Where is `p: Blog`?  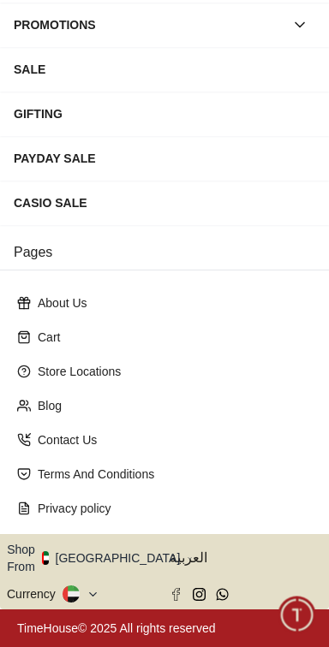 p: Blog is located at coordinates (171, 406).